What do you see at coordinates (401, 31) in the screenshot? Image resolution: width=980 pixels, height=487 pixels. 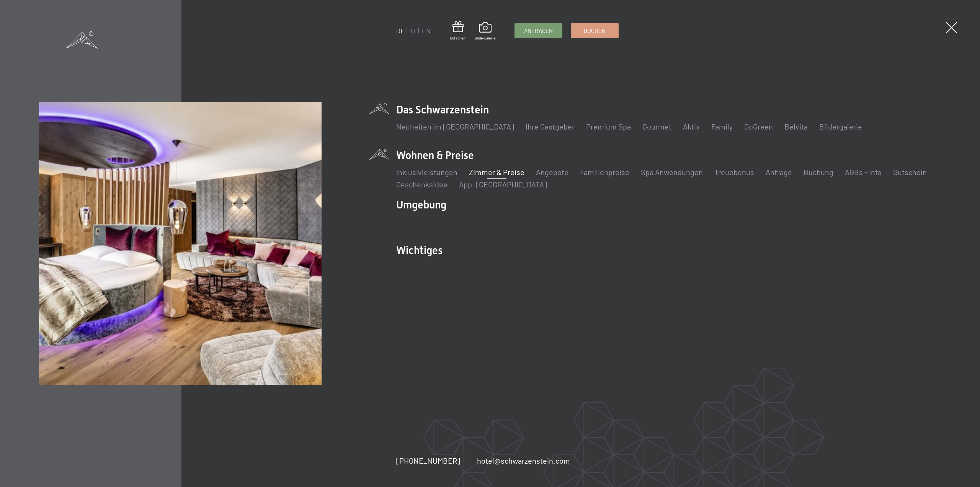 I see `a: DE` at bounding box center [401, 31].